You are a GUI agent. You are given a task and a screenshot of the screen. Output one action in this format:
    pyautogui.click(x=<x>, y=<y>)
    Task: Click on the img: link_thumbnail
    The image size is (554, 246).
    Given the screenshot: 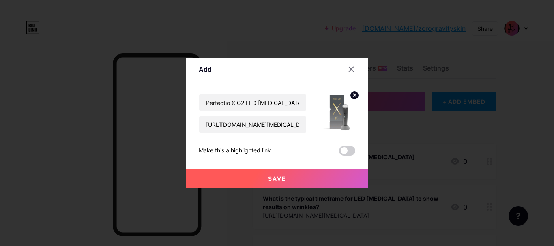 What is the action you would take?
    pyautogui.click(x=336, y=114)
    